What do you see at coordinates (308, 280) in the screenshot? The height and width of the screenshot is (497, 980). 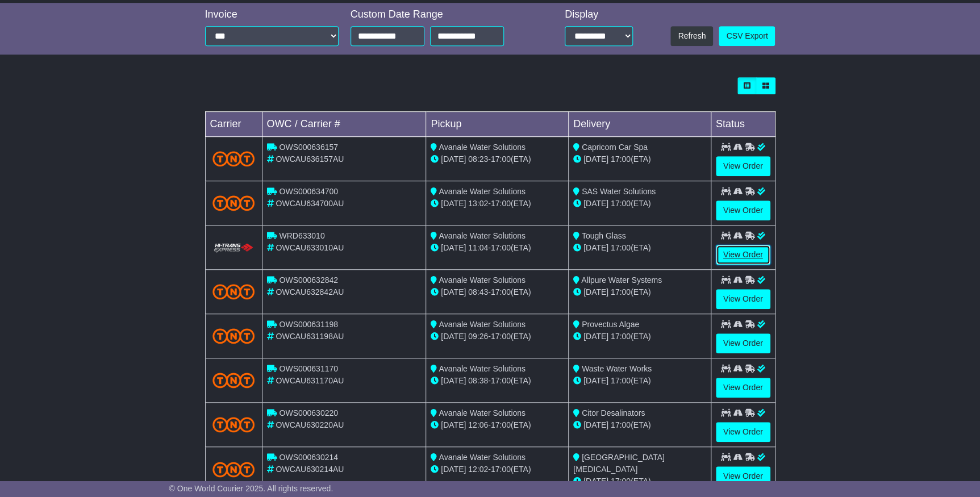 I see `span: OWS000632842` at bounding box center [308, 280].